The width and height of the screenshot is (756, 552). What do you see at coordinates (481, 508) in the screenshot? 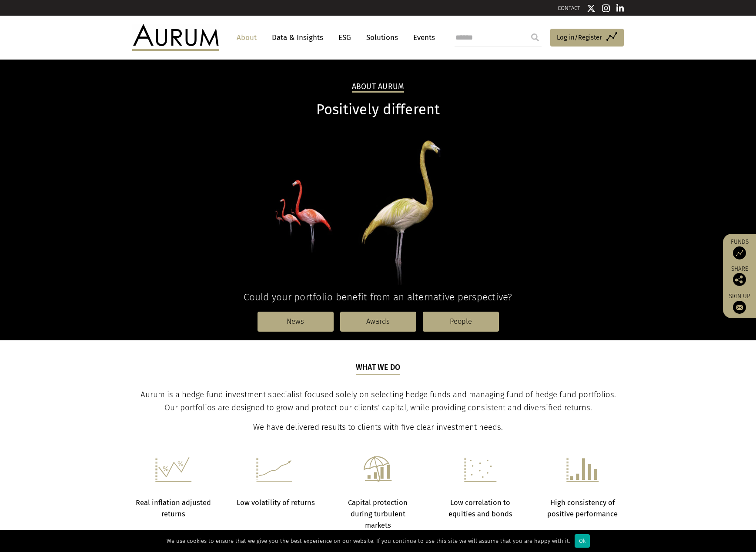
I see `strong: Low correlation to equities and bonds` at bounding box center [481, 508].